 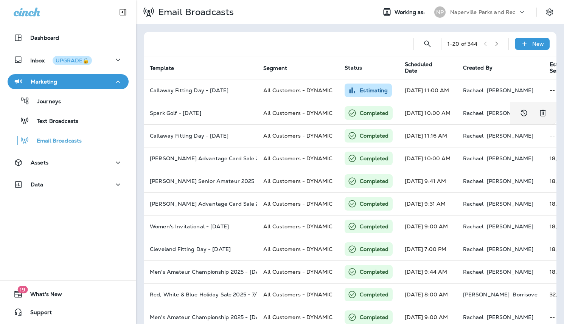 I want to click on p: Email Broadcasts, so click(x=55, y=141).